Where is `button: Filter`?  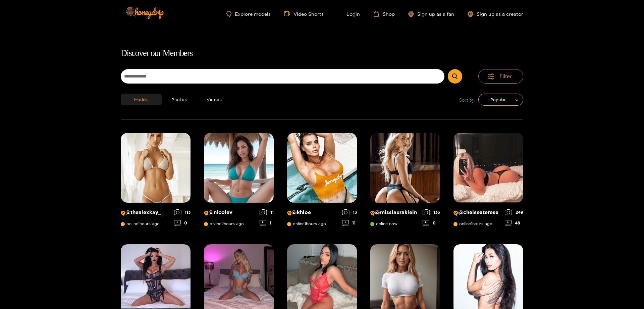
button: Filter is located at coordinates (501, 76).